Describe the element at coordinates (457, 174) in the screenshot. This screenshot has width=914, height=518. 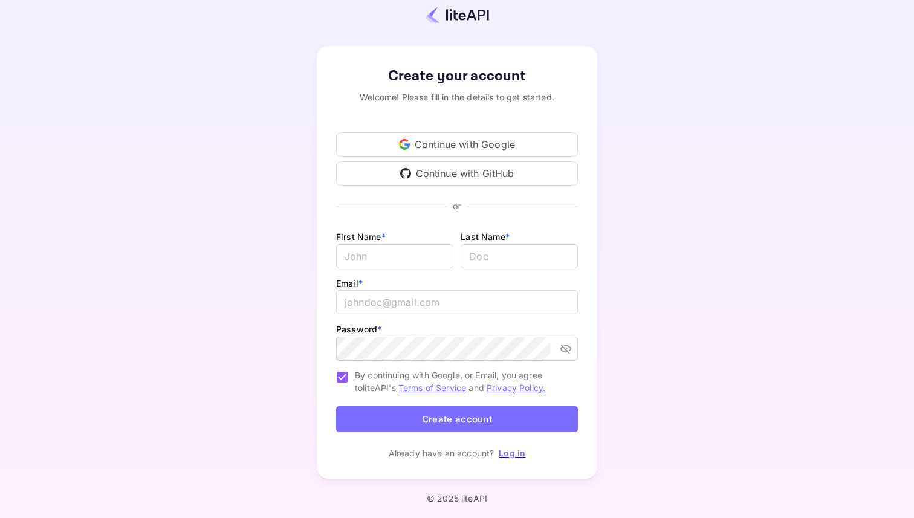
I see `div: Continue with GitHub` at that location.